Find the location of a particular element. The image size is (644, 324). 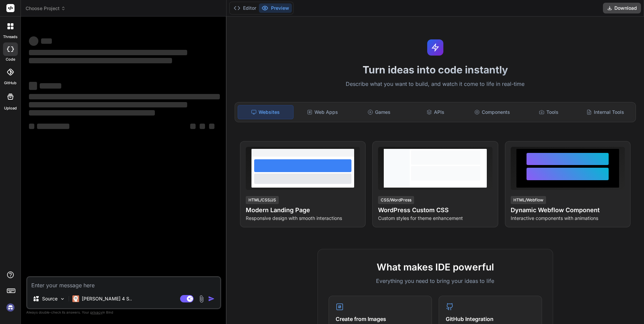

p: Custom styles for theme enhancement is located at coordinates (434, 218).